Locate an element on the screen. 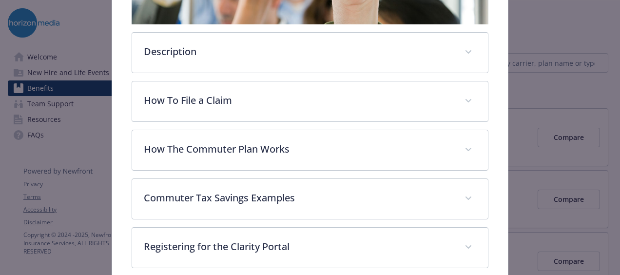 This screenshot has width=620, height=275. div: How To File a Claim is located at coordinates (310, 101).